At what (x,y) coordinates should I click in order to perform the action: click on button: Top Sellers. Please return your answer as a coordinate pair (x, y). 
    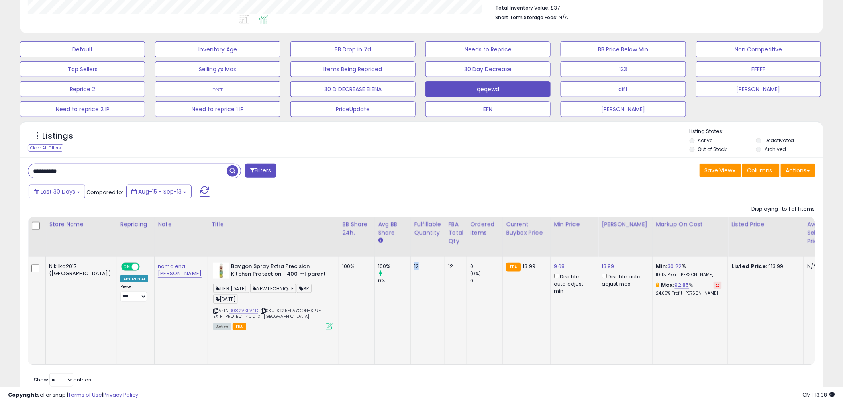
    Looking at the image, I should click on (82, 69).